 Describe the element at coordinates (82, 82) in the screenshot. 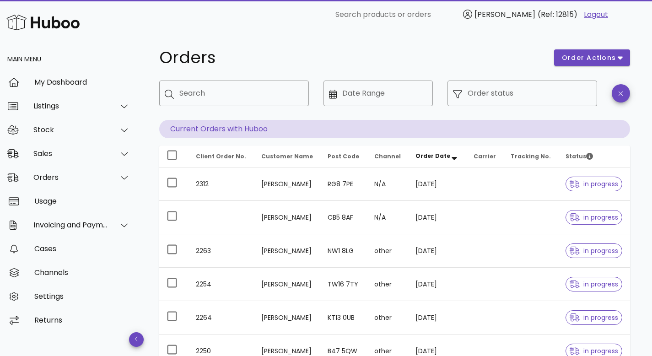

I see `div: My Dashboard` at that location.